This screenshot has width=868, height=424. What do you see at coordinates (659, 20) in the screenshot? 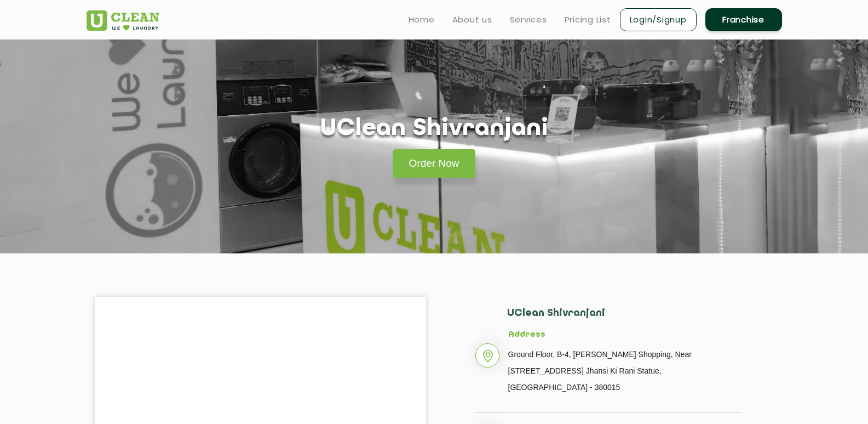
I see `a: Login/Signup` at bounding box center [659, 20].